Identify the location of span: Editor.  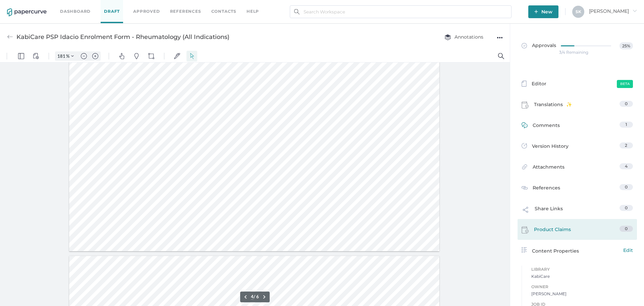
(539, 85).